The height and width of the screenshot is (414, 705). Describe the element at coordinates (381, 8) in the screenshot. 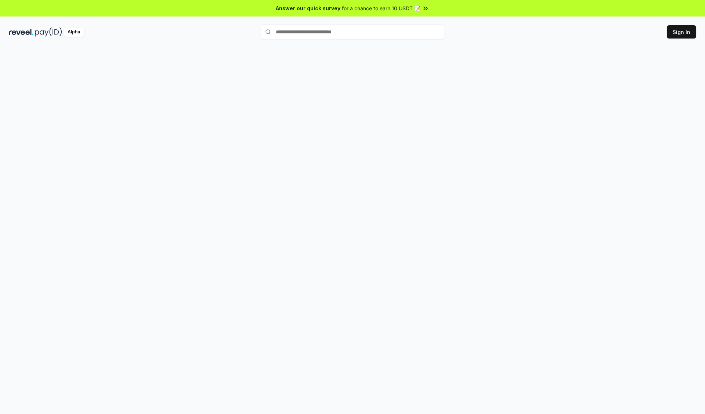

I see `span: for a chance to earn 10 USDT 📝` at that location.